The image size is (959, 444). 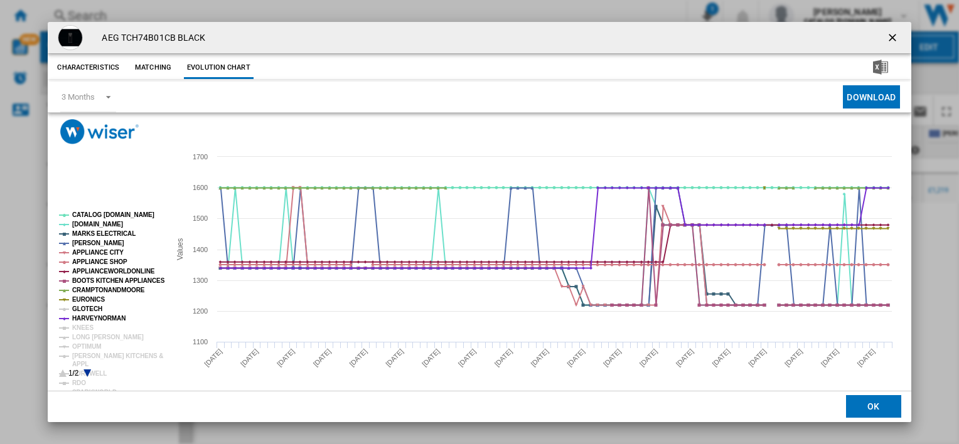 What do you see at coordinates (99, 131) in the screenshot?
I see `img: logo_wiser_300x94.png` at bounding box center [99, 131].